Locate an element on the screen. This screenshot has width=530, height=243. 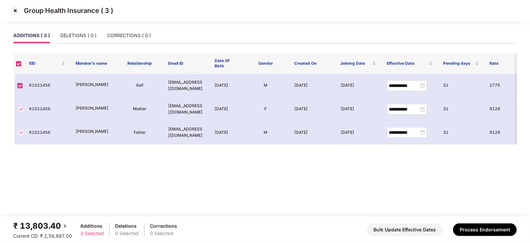
span: Joining Date is located at coordinates (356, 63).